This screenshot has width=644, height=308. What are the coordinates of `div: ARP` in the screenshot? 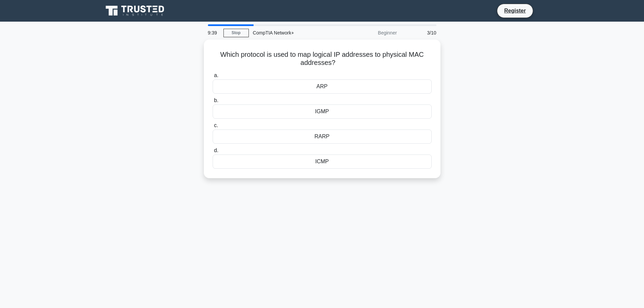 It's located at (322, 87).